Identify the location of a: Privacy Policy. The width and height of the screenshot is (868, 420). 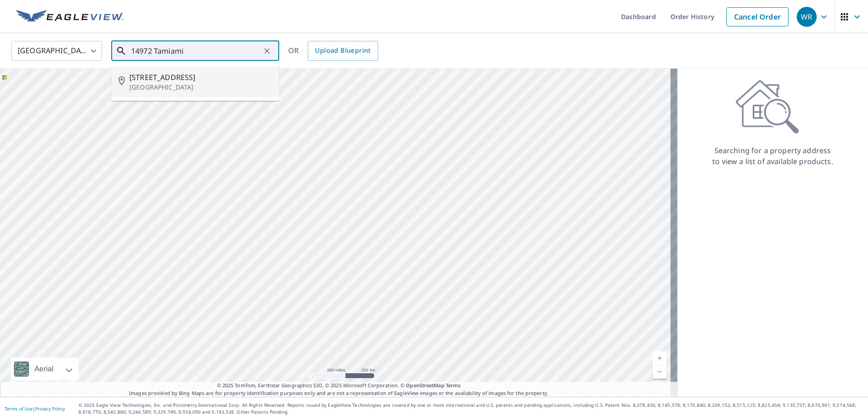
(50, 409).